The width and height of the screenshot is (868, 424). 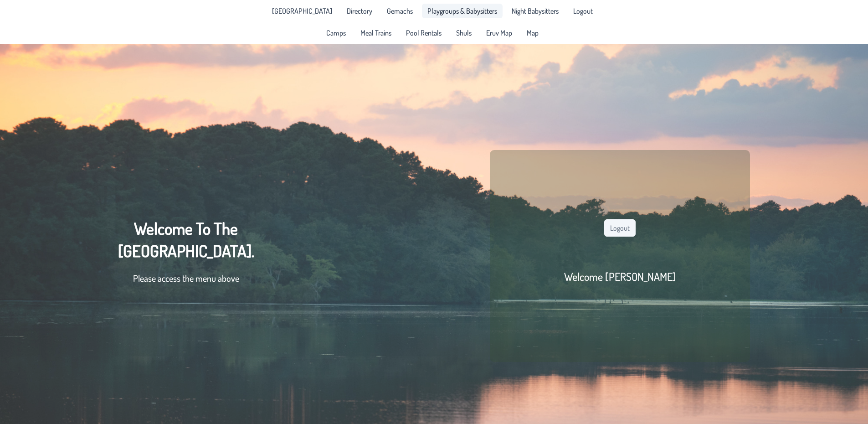 What do you see at coordinates (462, 11) in the screenshot?
I see `span: Playgroups & Babysitters` at bounding box center [462, 11].